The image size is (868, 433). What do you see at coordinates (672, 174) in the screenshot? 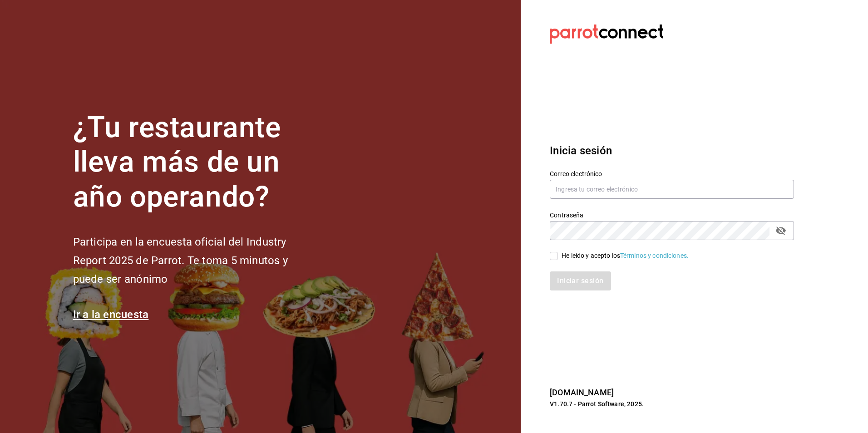
I see `label: Correo electrónico` at bounding box center [672, 174].